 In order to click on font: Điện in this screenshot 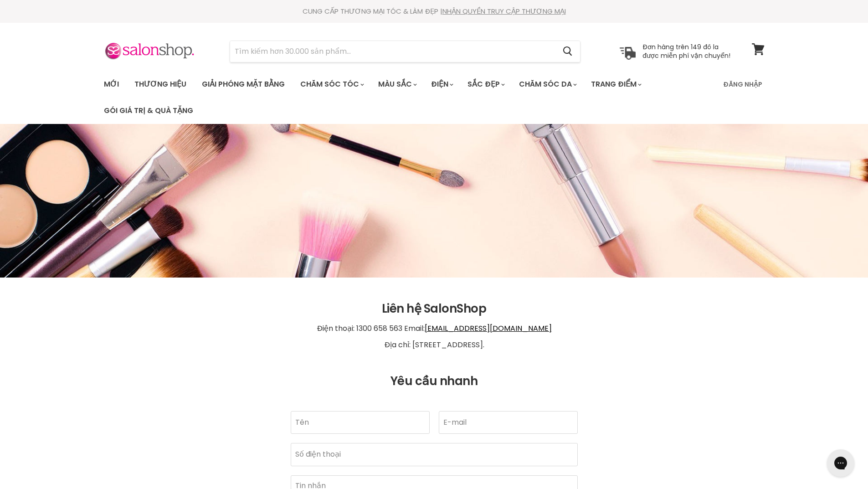, I will do `click(440, 84)`.